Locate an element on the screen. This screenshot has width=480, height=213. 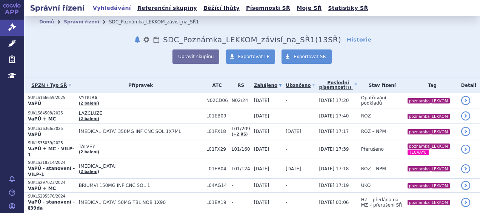
a: (+2 RS) is located at coordinates (240, 134).